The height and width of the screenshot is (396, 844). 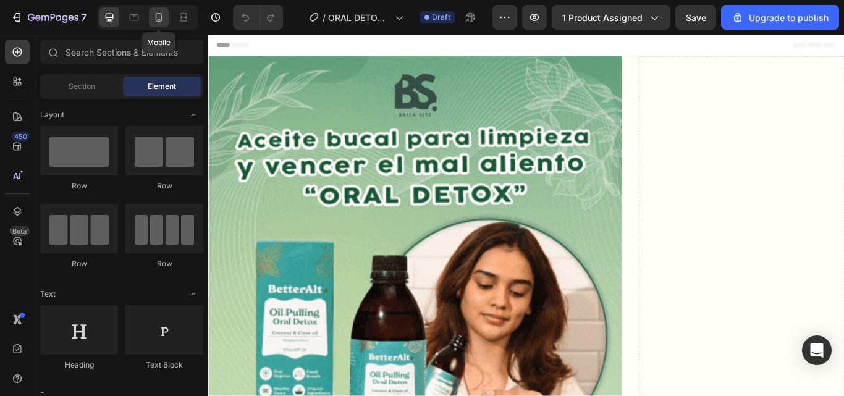 I want to click on span: Save, so click(x=696, y=17).